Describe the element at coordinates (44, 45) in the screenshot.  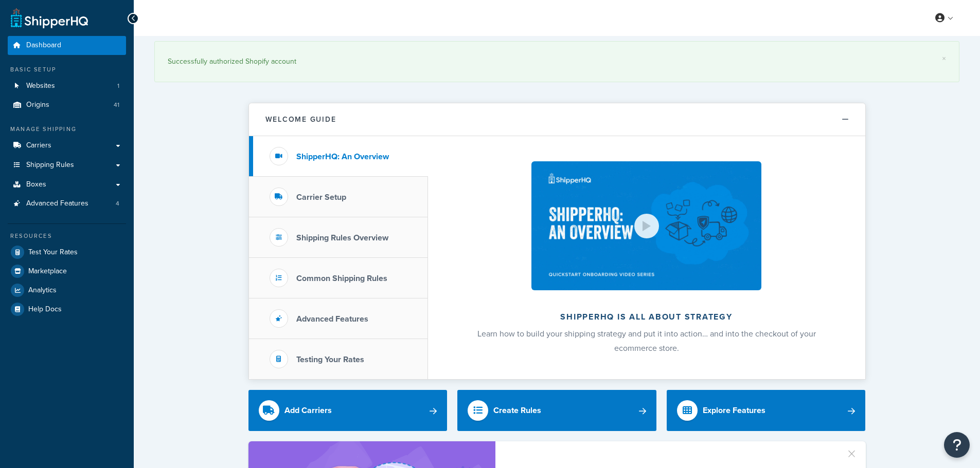
I see `span: Dashboard` at that location.